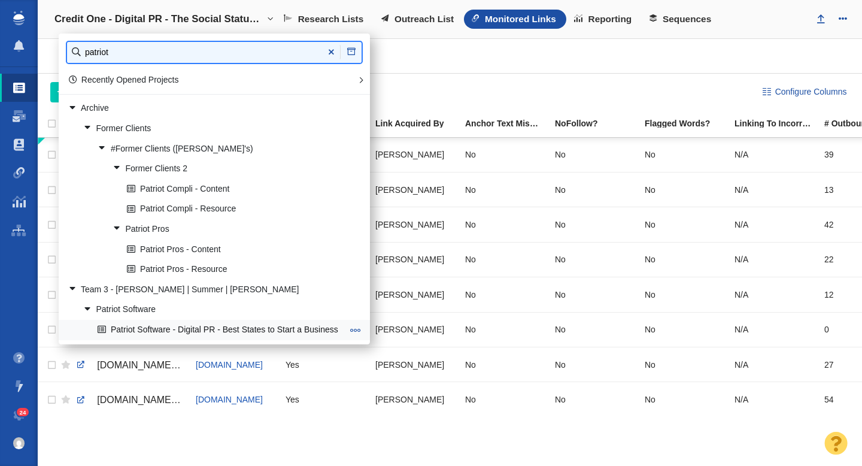 This screenshot has width=862, height=466. I want to click on div: Link Acquired By, so click(420, 123).